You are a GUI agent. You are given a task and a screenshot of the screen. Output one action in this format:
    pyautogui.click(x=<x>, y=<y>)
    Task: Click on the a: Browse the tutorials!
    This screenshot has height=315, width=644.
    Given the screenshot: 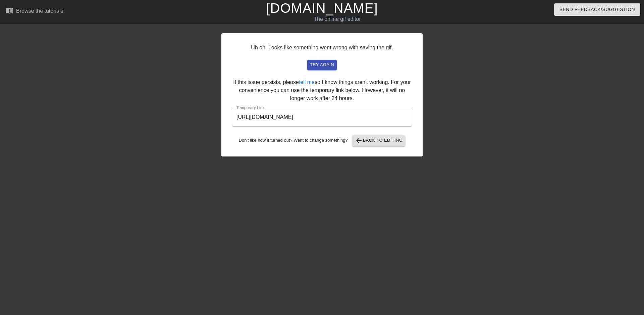 What is the action you would take?
    pyautogui.click(x=35, y=11)
    